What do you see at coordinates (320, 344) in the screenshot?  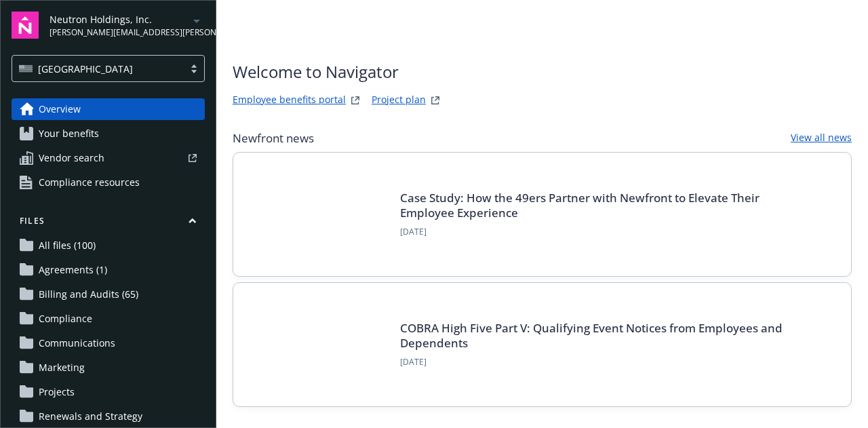 I see `img: BLOG-Card Image - Compliance - COBRA High Five Pt 5 - 09-11-25.jpg` at bounding box center [320, 344].